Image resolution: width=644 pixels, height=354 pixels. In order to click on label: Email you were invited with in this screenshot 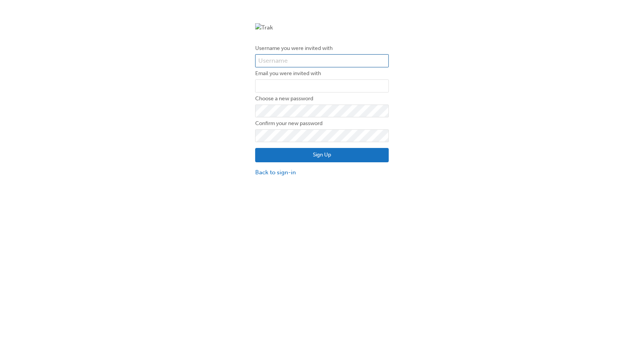, I will do `click(322, 74)`.